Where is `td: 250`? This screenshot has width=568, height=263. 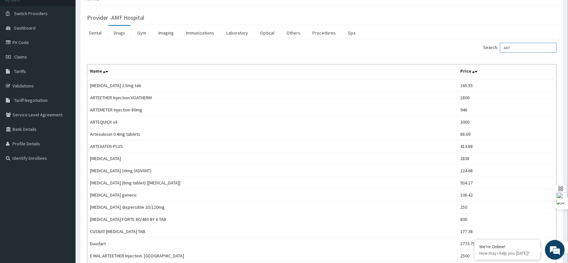
td: 250 is located at coordinates (506, 207).